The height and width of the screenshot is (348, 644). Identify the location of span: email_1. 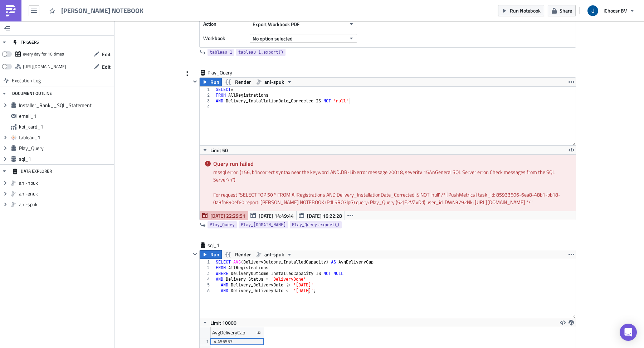
(65, 116).